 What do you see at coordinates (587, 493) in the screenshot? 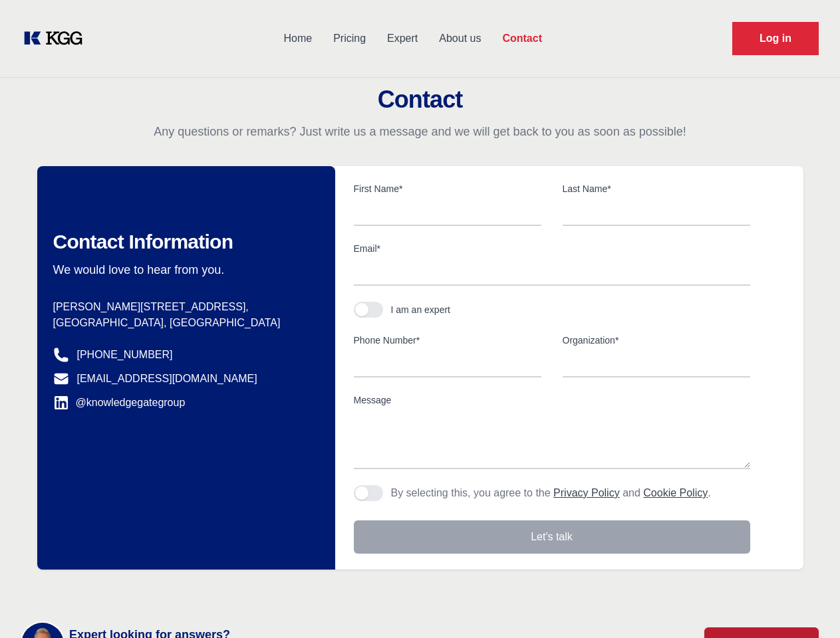
I see `a: Privacy Policy` at bounding box center [587, 493].